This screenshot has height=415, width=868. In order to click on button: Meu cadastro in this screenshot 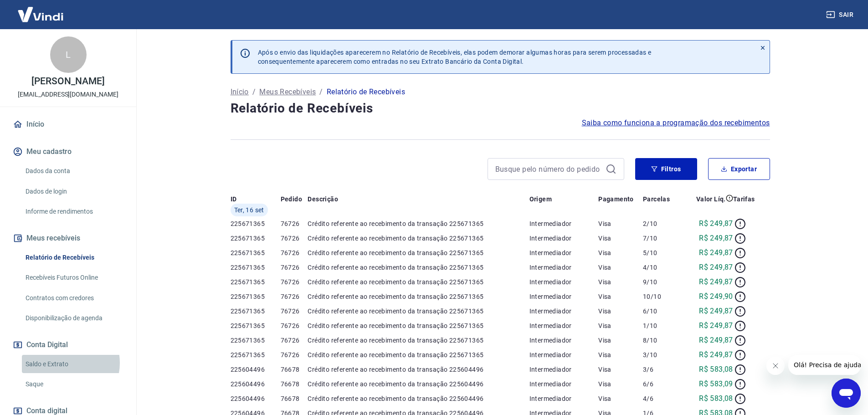, I will do `click(68, 152)`.